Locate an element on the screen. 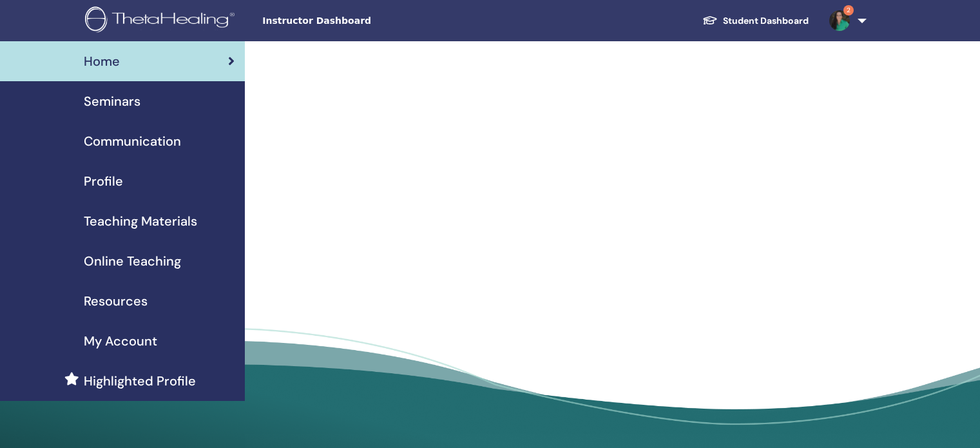 This screenshot has height=448, width=980. span: Online Teaching is located at coordinates (132, 261).